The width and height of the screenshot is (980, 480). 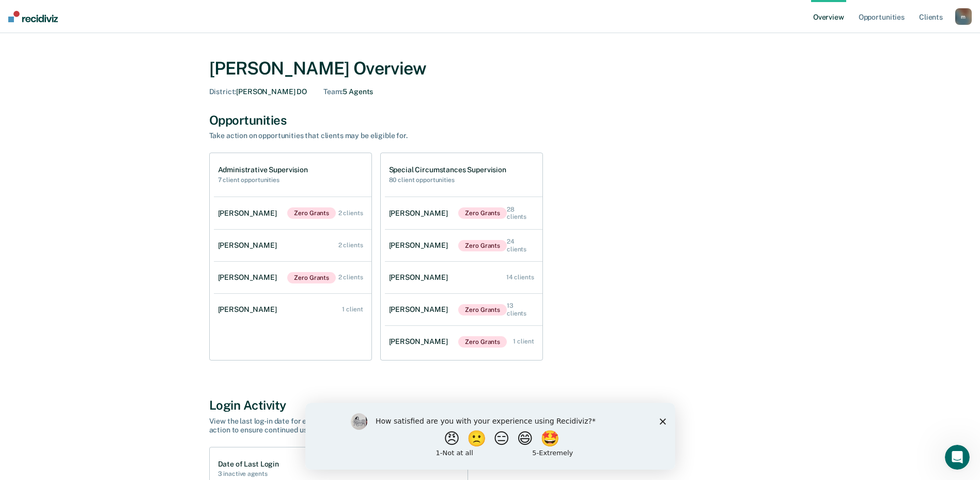 What do you see at coordinates (222, 92) in the screenshot?
I see `span: District :` at bounding box center [222, 92].